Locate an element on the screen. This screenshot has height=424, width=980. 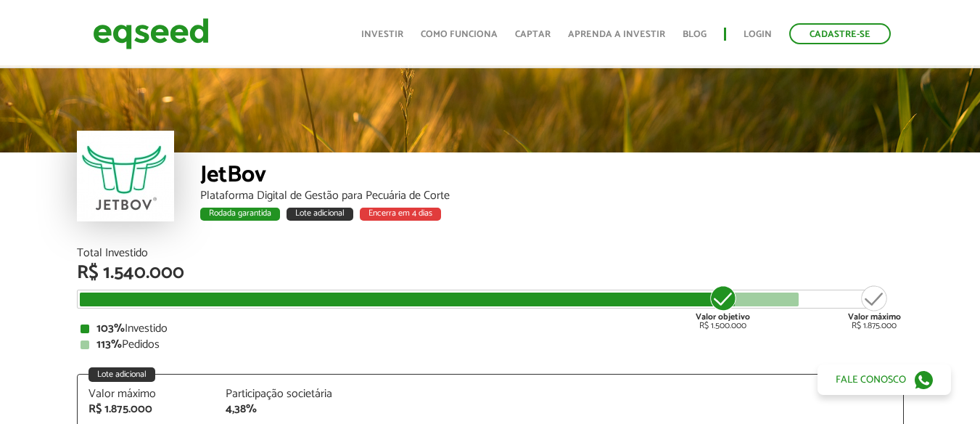
div: 4,38% is located at coordinates (284, 409).